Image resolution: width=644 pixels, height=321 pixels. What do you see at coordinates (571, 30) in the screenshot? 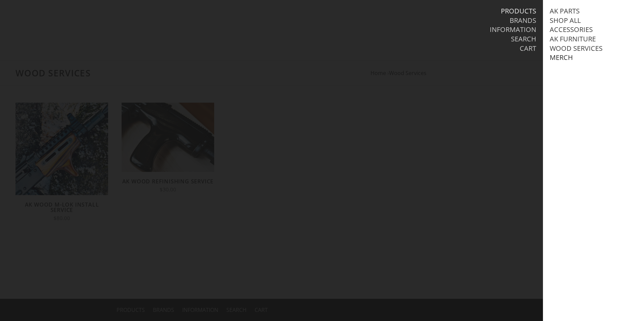
I see `a: Accessories` at bounding box center [571, 30].